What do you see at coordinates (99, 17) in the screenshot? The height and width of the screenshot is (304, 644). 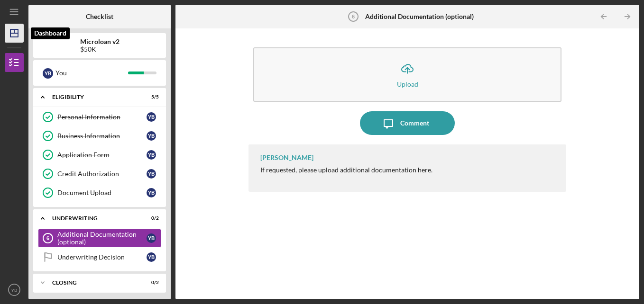 I see `b: Checklist` at bounding box center [99, 17].